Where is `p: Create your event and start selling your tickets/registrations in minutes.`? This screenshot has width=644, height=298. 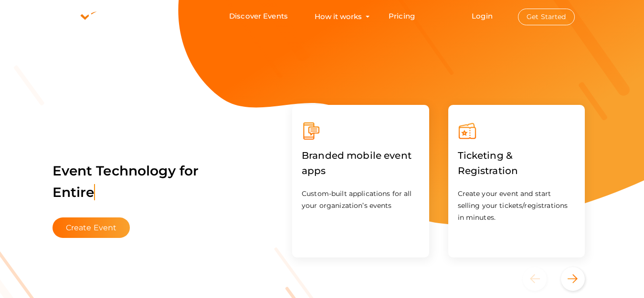
p: Create your event and start selling your tickets/registrations in minutes. is located at coordinates (516, 205).